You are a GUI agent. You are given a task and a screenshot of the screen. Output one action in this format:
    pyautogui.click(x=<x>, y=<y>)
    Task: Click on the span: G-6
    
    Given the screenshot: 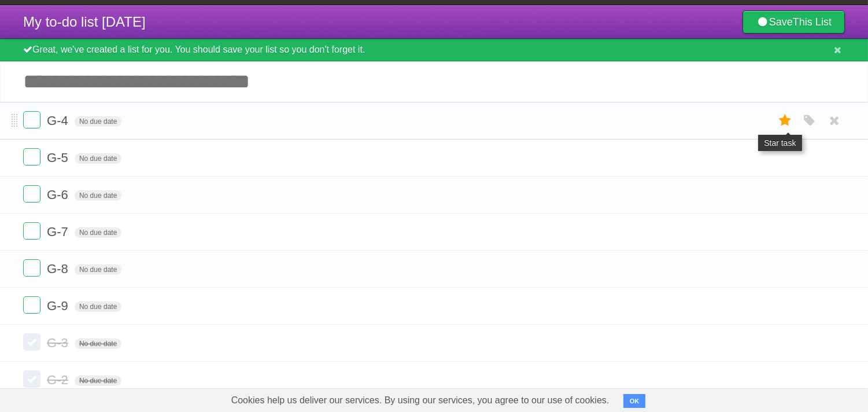 What is the action you would take?
    pyautogui.click(x=59, y=194)
    